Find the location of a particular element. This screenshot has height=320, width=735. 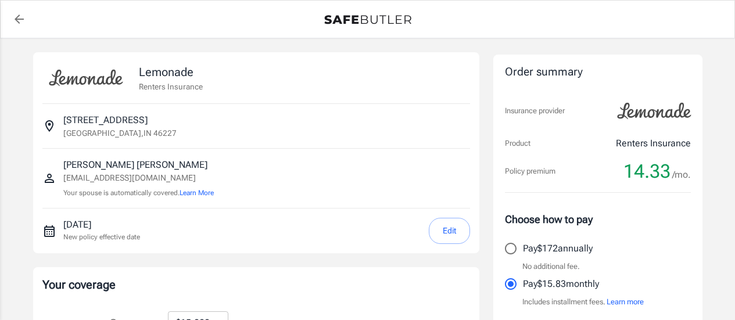

svg: Insured address is located at coordinates (49, 126).